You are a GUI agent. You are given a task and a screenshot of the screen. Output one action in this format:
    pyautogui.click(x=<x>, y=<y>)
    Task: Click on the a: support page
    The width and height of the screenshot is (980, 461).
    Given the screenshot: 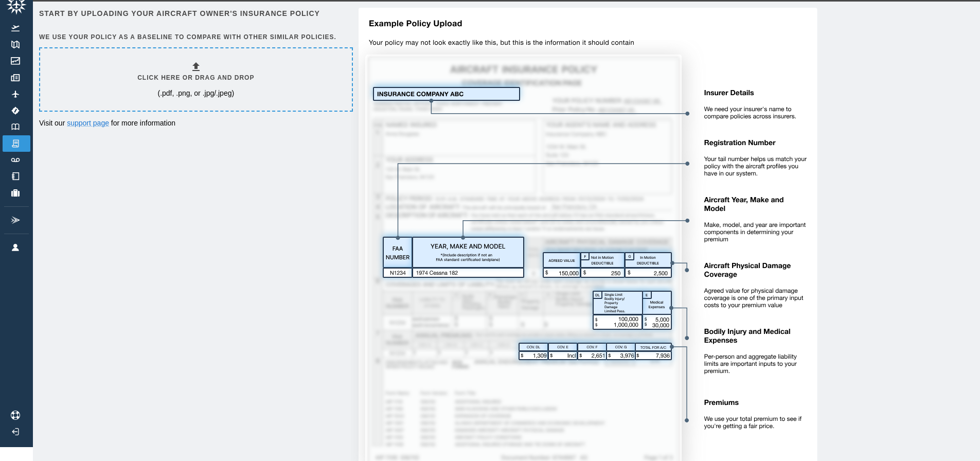 What is the action you would take?
    pyautogui.click(x=88, y=123)
    